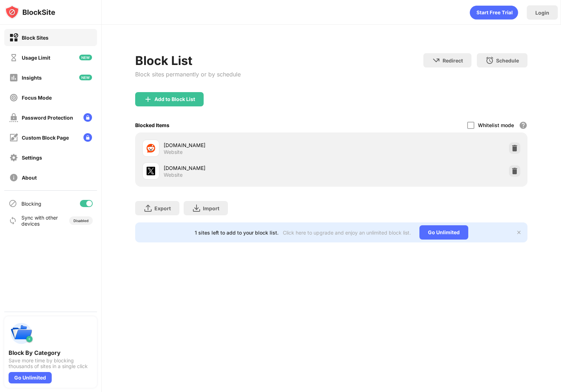 The width and height of the screenshot is (561, 392). Describe the element at coordinates (452, 60) in the screenshot. I see `div: Redirect` at that location.